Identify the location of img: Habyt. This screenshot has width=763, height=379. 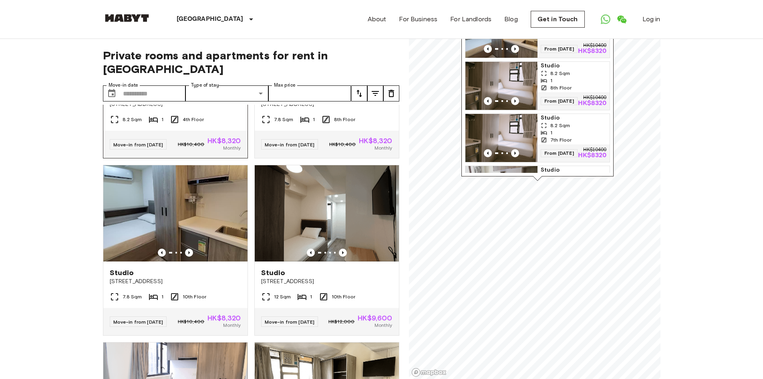
(127, 18).